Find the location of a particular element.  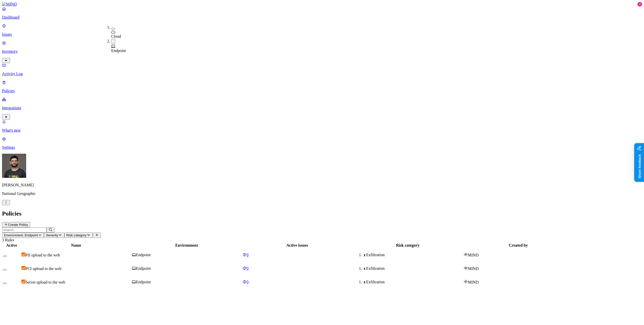

div: 4 is located at coordinates (640, 4).